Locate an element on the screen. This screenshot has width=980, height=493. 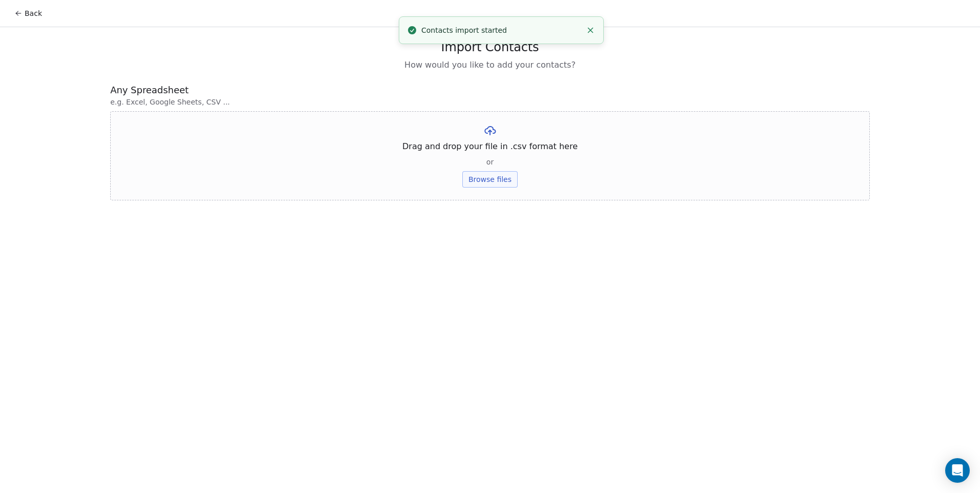
div: Contacts import started is located at coordinates (501, 30).